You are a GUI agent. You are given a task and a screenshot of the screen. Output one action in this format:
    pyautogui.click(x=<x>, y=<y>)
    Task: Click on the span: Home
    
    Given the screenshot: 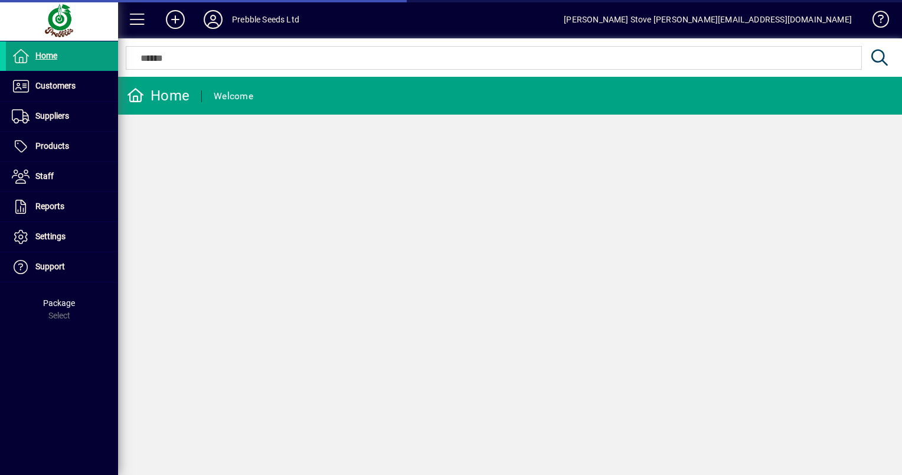 What is the action you would take?
    pyautogui.click(x=46, y=55)
    